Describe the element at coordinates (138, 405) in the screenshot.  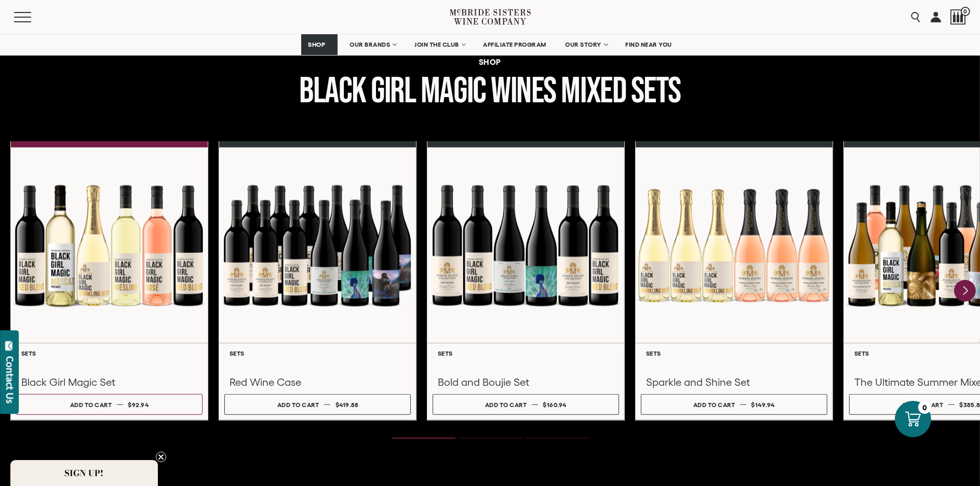
I see `span: $92.94` at that location.